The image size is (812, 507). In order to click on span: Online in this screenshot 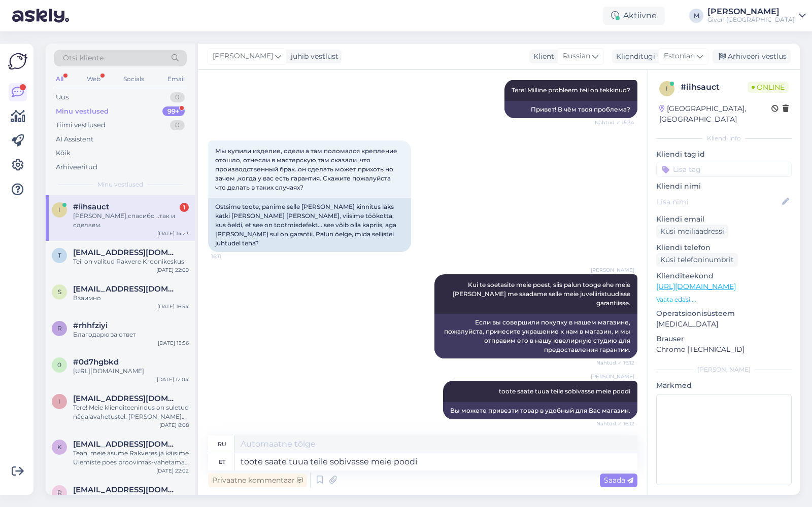, I will do `click(768, 87)`.